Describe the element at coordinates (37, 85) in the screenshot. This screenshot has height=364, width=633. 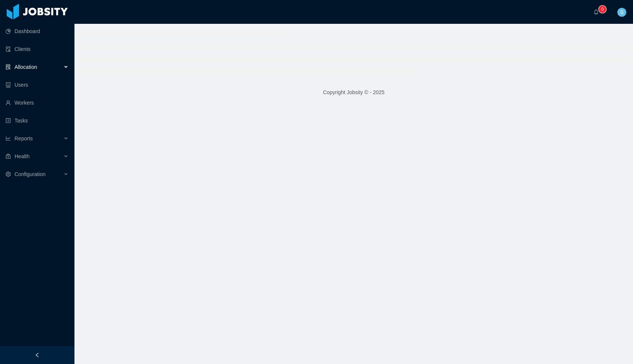
I see `a: icon: robotUsers` at that location.